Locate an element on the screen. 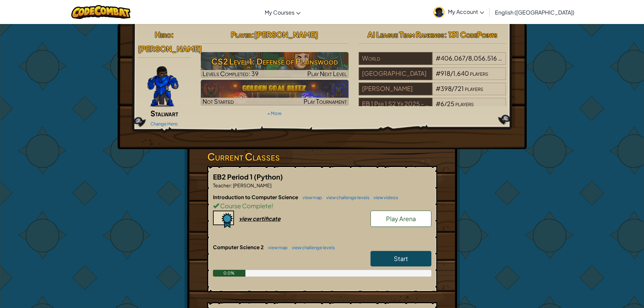  span: (Python) is located at coordinates (268, 176).